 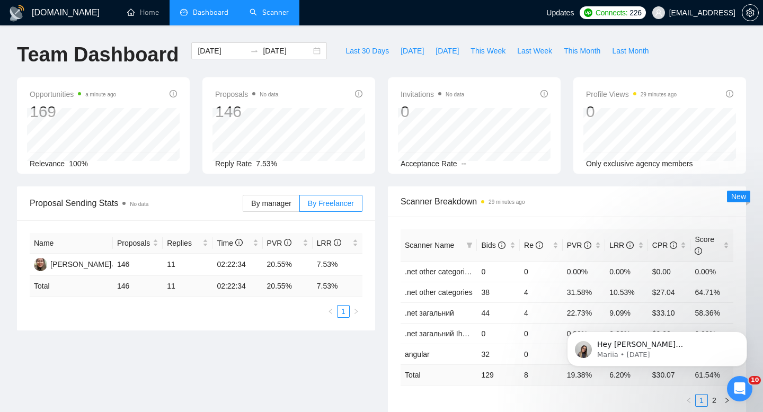 I want to click on span: Reply Rate, so click(x=233, y=164).